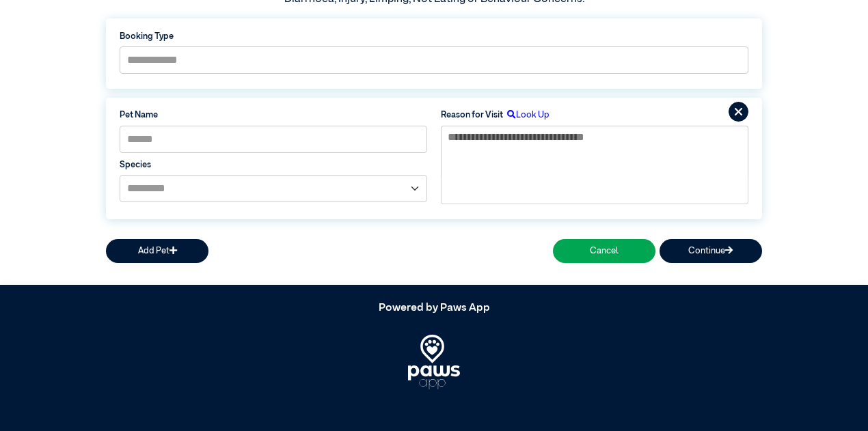 The image size is (868, 431). I want to click on label: Pet Name, so click(273, 115).